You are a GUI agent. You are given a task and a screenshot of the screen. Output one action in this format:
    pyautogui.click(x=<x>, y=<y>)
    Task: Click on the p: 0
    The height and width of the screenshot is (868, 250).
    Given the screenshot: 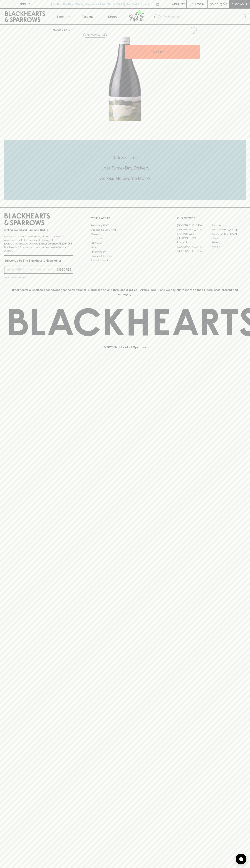 What is the action you would take?
    pyautogui.click(x=225, y=4)
    